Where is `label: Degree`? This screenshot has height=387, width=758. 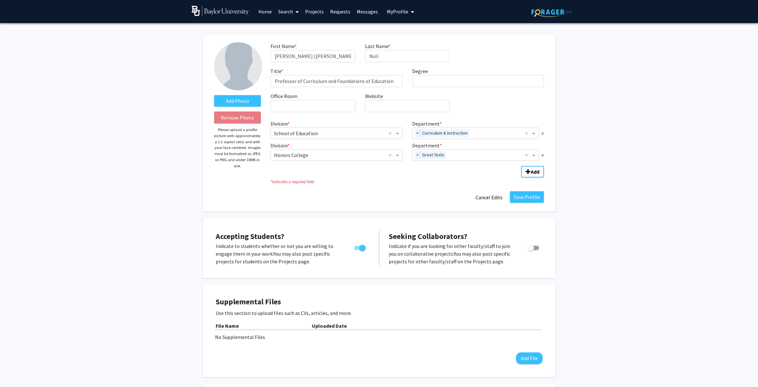 label: Degree is located at coordinates (420, 71).